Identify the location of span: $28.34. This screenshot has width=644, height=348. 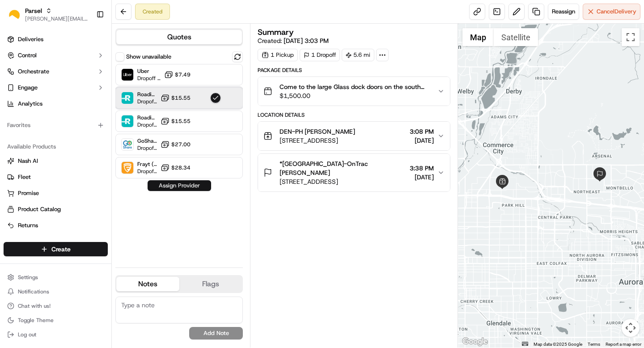
(181, 168).